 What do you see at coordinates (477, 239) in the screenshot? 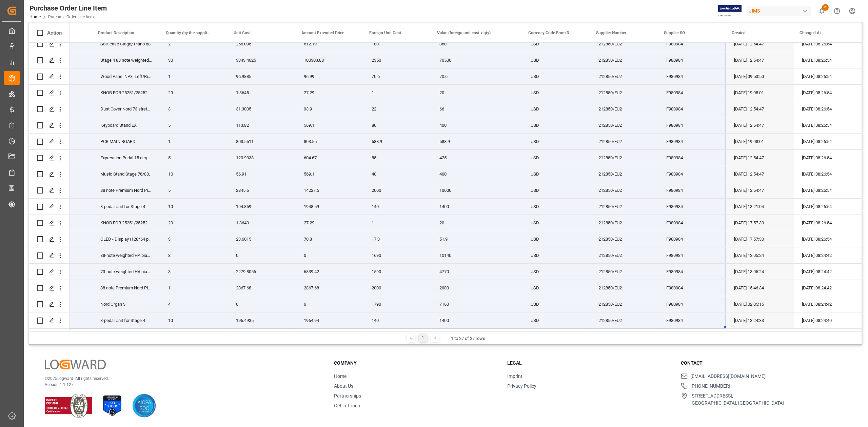
I see `div: 51.9` at bounding box center [477, 239].